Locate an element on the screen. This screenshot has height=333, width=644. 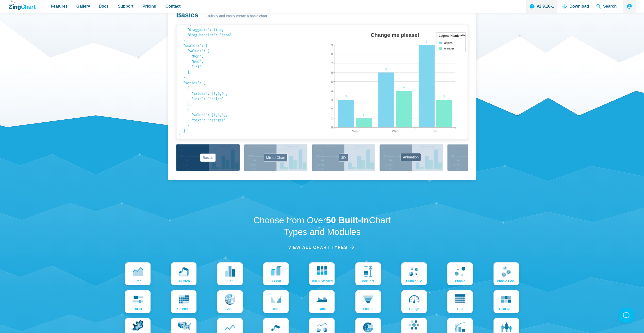
a: Heat map is located at coordinates (506, 302).